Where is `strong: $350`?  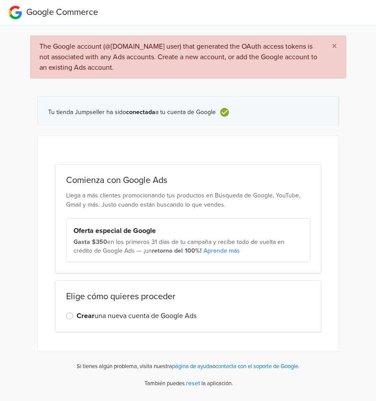
strong: $350 is located at coordinates (99, 241).